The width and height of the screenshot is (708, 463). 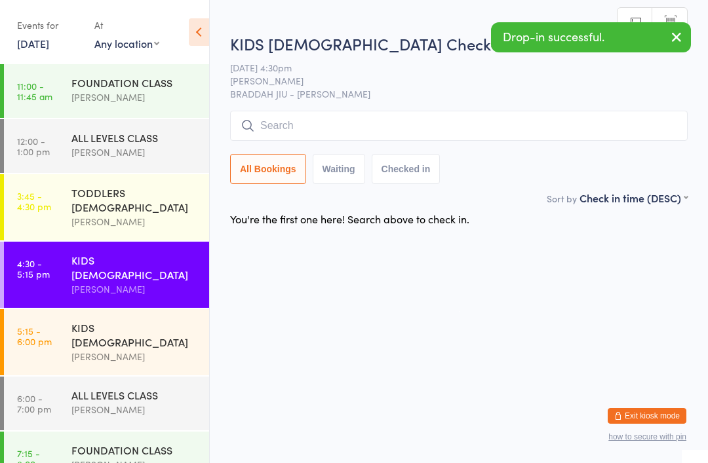 What do you see at coordinates (34, 404) in the screenshot?
I see `time: 6:00 - 7:00 pm` at bounding box center [34, 404].